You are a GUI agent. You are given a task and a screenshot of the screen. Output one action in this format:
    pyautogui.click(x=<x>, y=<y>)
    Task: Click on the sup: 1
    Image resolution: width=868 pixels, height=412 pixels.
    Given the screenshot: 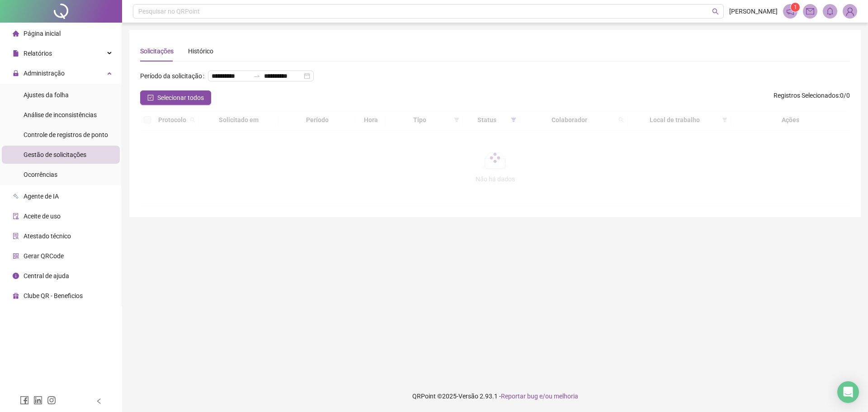 What is the action you would take?
    pyautogui.click(x=795, y=7)
    